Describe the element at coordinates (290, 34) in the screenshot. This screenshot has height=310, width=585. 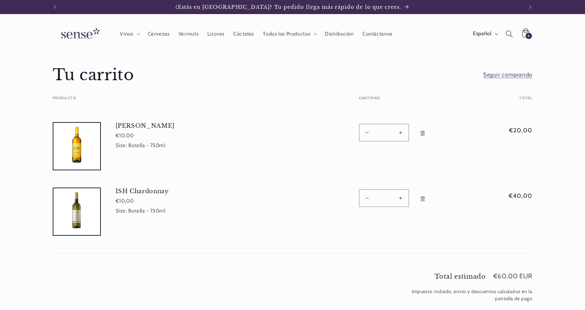
I see `summary: Todos los Productos` at that location.